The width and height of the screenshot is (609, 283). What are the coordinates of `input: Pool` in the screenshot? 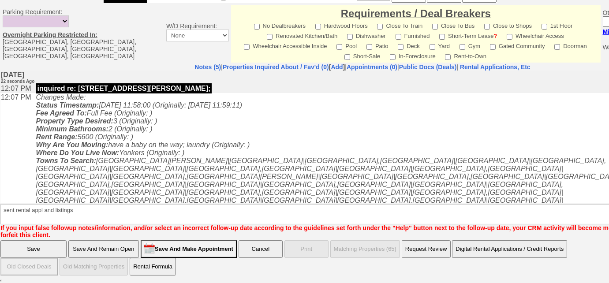 It's located at (339, 47).